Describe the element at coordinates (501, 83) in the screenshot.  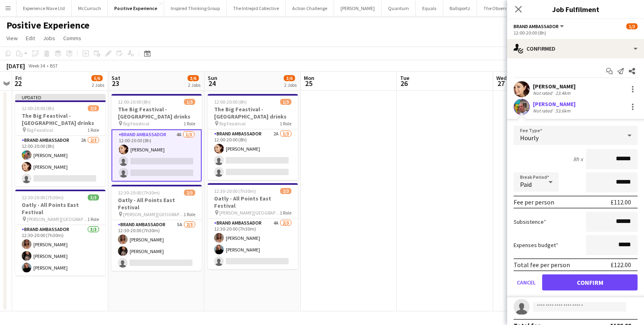
I see `span: 27` at that location.